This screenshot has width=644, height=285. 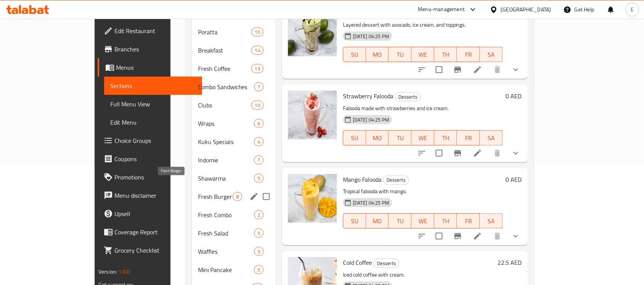 I want to click on span: Breakfast, so click(x=225, y=50).